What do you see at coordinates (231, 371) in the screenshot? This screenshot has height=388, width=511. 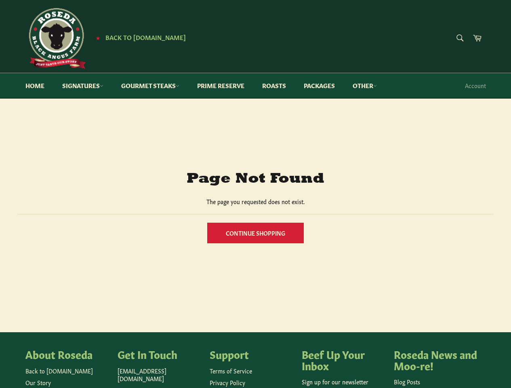 I see `a: Terms of Service` at bounding box center [231, 371].